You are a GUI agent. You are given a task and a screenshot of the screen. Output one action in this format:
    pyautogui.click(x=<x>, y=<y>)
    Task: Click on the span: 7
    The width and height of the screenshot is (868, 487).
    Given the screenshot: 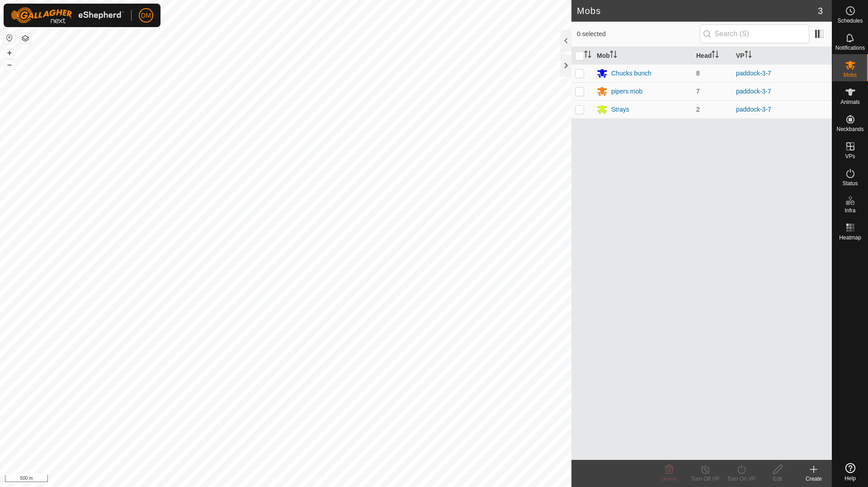 What is the action you would take?
    pyautogui.click(x=698, y=92)
    